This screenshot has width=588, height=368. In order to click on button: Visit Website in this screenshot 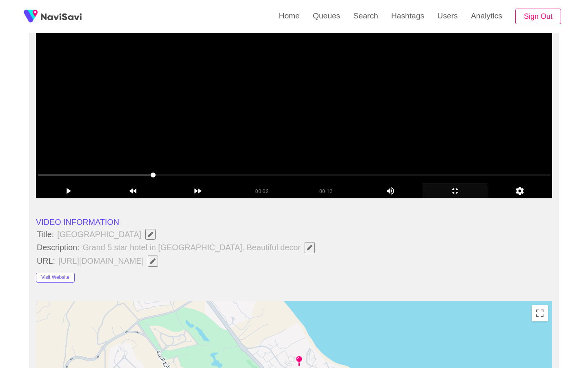, I will do `click(55, 278)`.